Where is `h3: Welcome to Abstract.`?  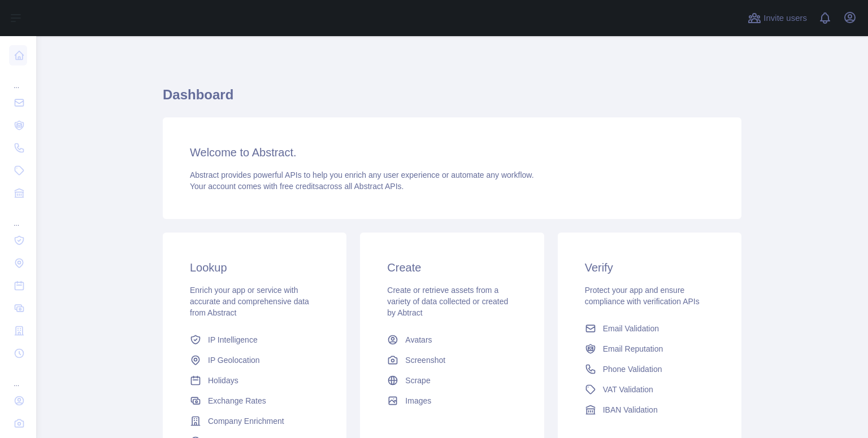 h3: Welcome to Abstract. is located at coordinates (452, 152).